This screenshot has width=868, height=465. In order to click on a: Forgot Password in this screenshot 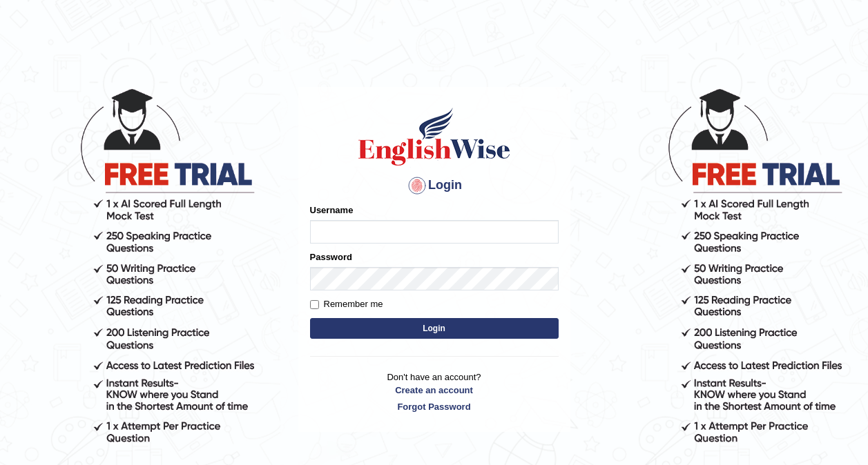, I will do `click(434, 406)`.